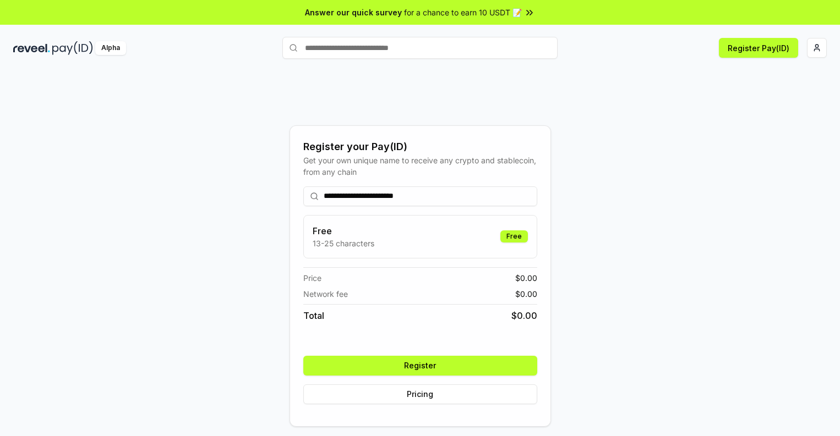 The height and width of the screenshot is (436, 840). What do you see at coordinates (463, 12) in the screenshot?
I see `span: for a chance to earn 10 USDT 📝` at bounding box center [463, 12].